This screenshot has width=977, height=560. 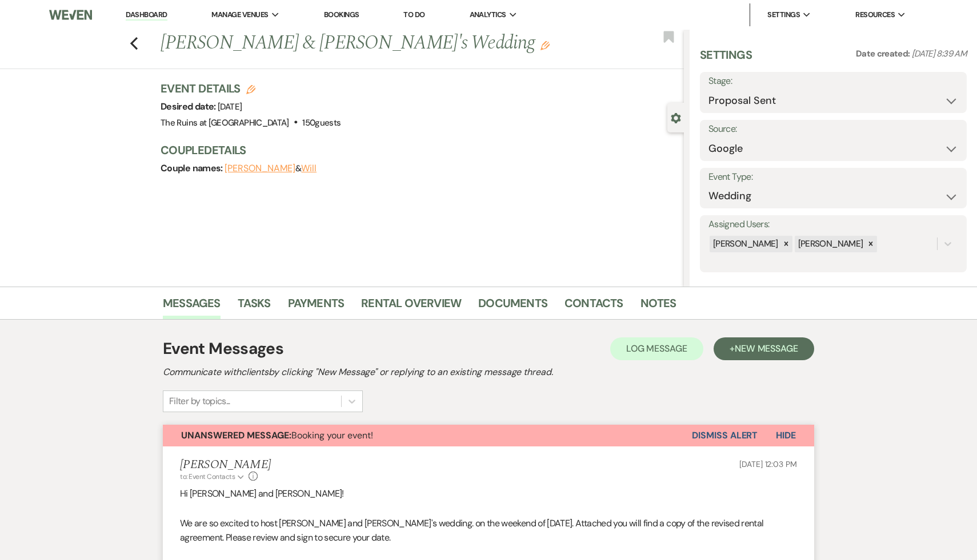 What do you see at coordinates (191, 306) in the screenshot?
I see `a: Messages` at bounding box center [191, 306].